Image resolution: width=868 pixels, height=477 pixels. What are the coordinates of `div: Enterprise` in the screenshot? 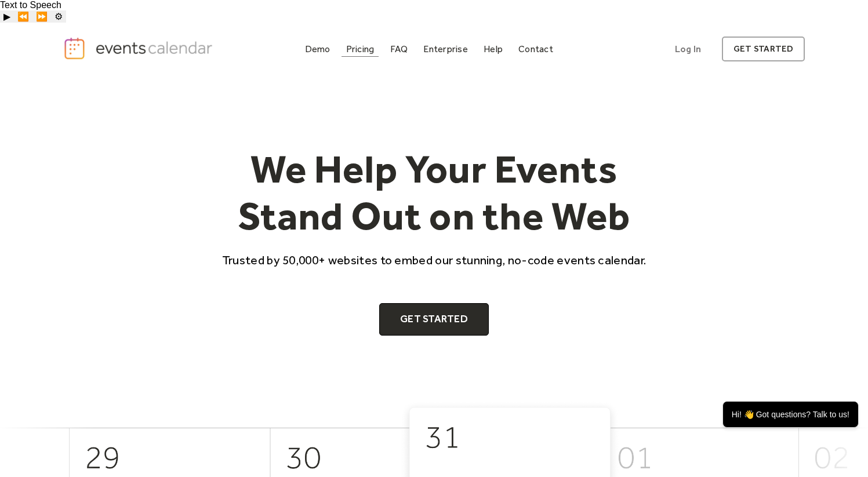 It's located at (445, 49).